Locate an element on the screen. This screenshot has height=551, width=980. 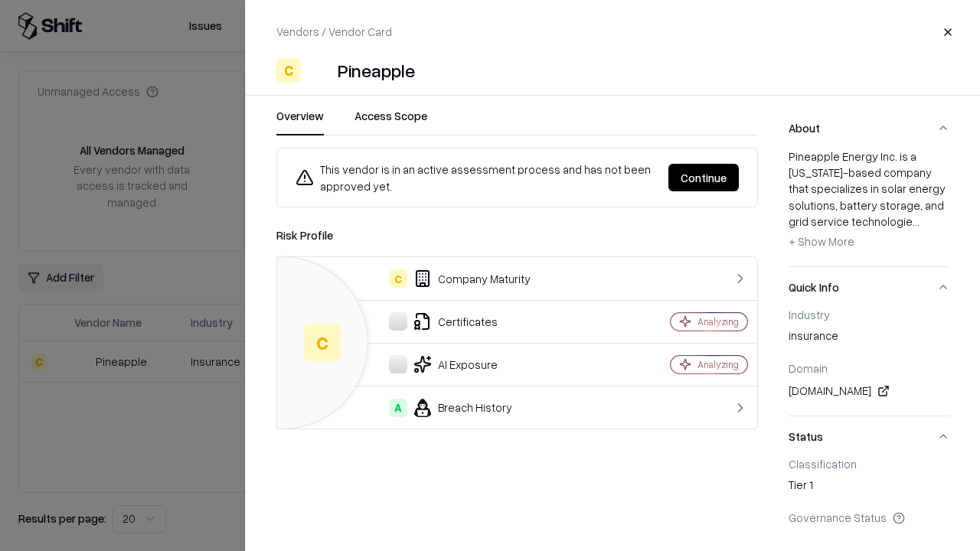
div: Quick Info is located at coordinates (869, 361).